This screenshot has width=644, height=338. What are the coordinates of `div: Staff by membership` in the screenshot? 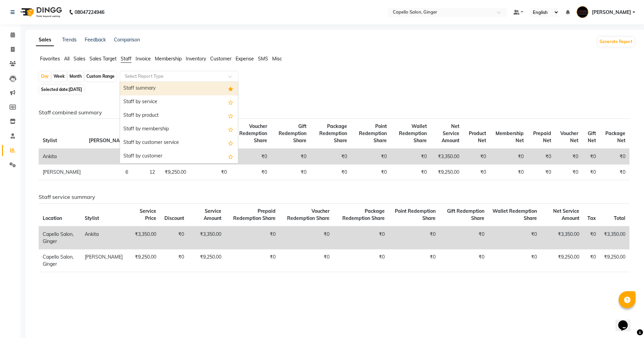 It's located at (179, 129).